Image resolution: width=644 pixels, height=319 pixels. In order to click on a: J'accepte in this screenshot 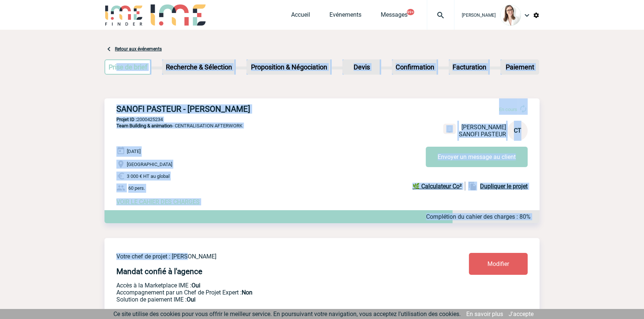, I will do `click(521, 314)`.